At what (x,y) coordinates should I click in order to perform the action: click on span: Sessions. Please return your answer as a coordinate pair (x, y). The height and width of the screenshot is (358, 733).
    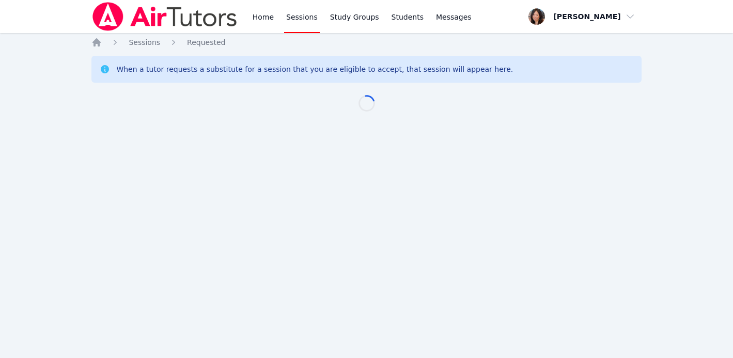
    Looking at the image, I should click on (144, 42).